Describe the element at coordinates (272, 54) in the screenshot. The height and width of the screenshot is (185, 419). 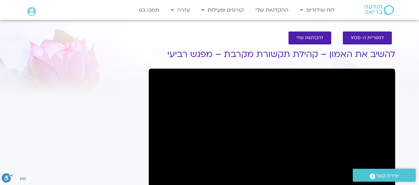
I see `h1: להשיב את האמון – קהילת תקשורת מקרבת – מפגש רביעי` at that location.